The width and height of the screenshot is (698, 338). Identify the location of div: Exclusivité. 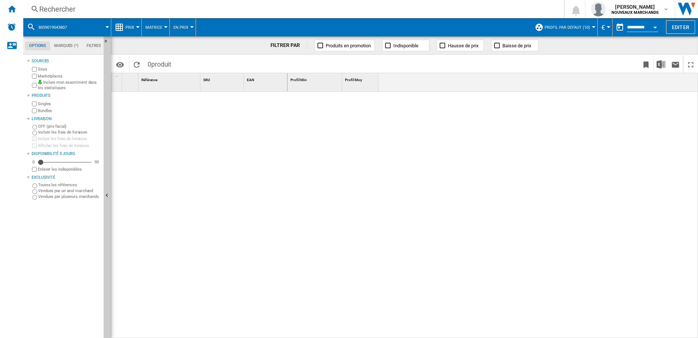
(66, 177).